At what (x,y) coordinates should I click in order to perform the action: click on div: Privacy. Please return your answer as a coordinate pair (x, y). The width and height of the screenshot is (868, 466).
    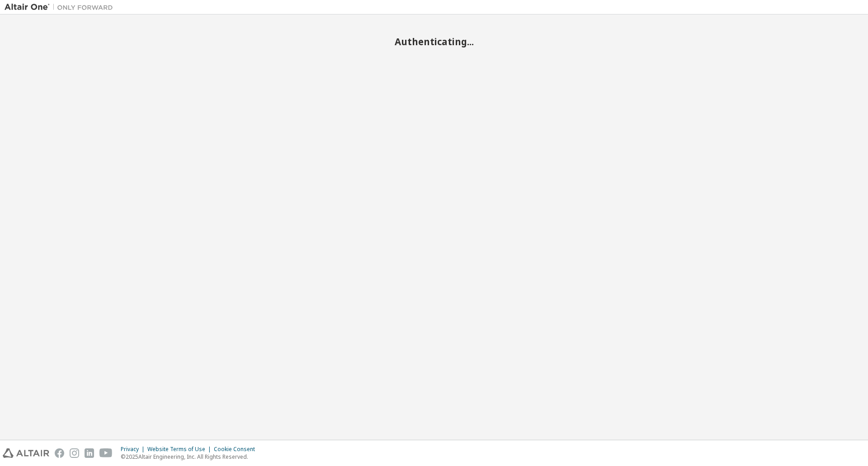
    Looking at the image, I should click on (134, 449).